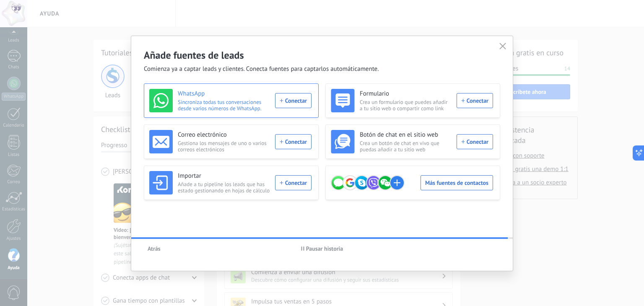  What do you see at coordinates (224, 187) in the screenshot?
I see `span: Añade a tu pipeline los leads que has estado gestionando en hojas de cálculo` at bounding box center [224, 187].